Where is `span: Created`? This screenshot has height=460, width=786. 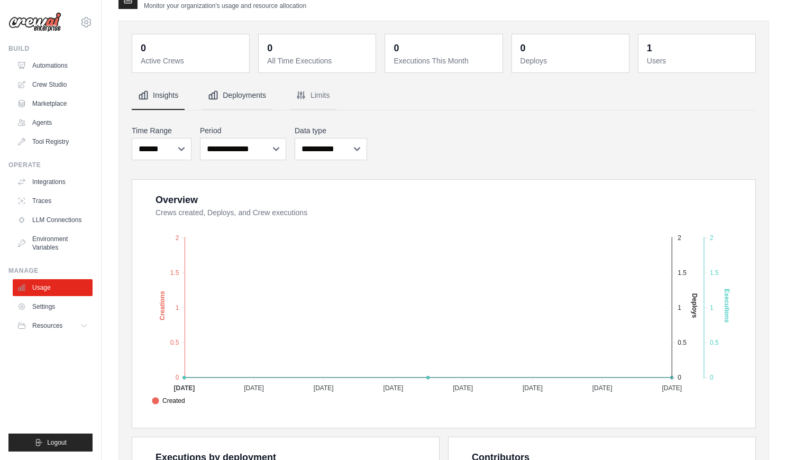 span: Created is located at coordinates (168, 401).